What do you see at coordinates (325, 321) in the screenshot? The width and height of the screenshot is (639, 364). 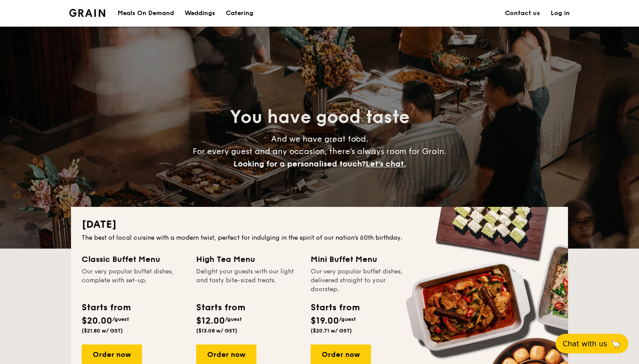 I see `span: $19.00` at bounding box center [325, 321].